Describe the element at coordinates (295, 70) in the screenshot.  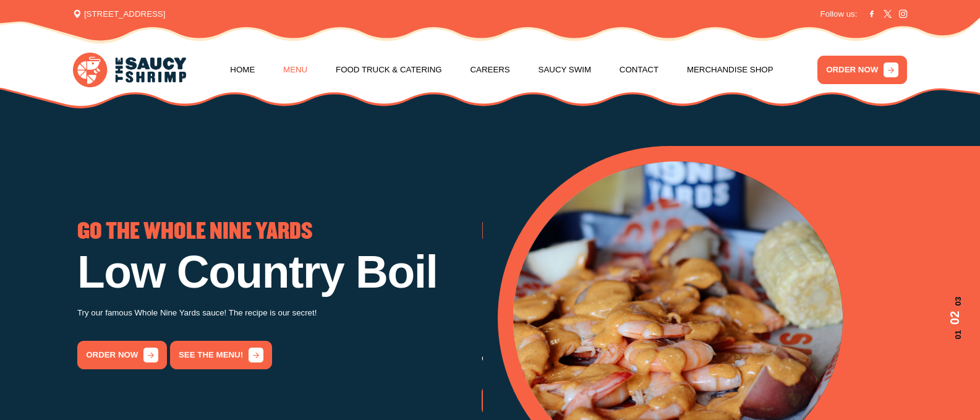
I see `a: Menu` at that location.